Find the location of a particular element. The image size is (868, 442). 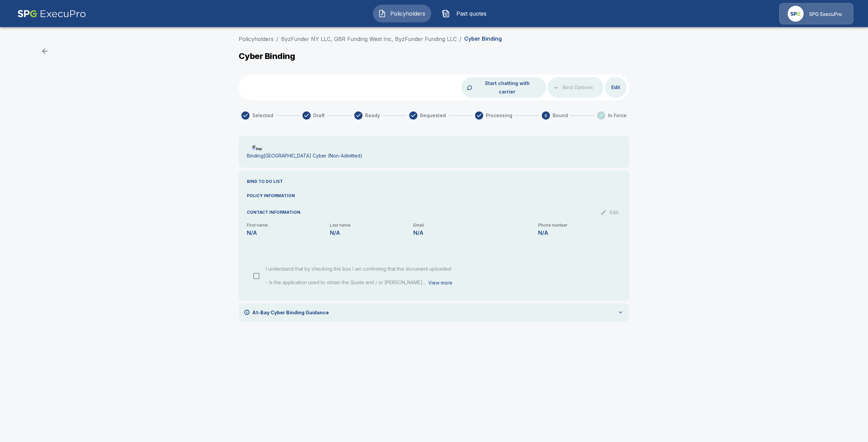

img: Policyholders Icon is located at coordinates (382, 14).